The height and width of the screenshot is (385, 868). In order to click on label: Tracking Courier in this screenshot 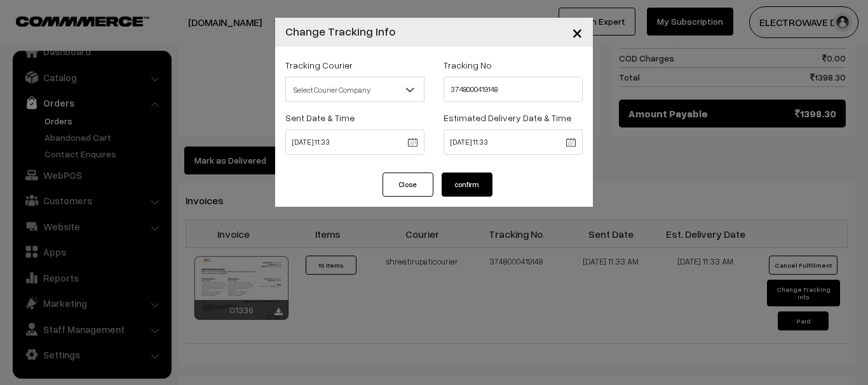, I will do `click(319, 65)`.